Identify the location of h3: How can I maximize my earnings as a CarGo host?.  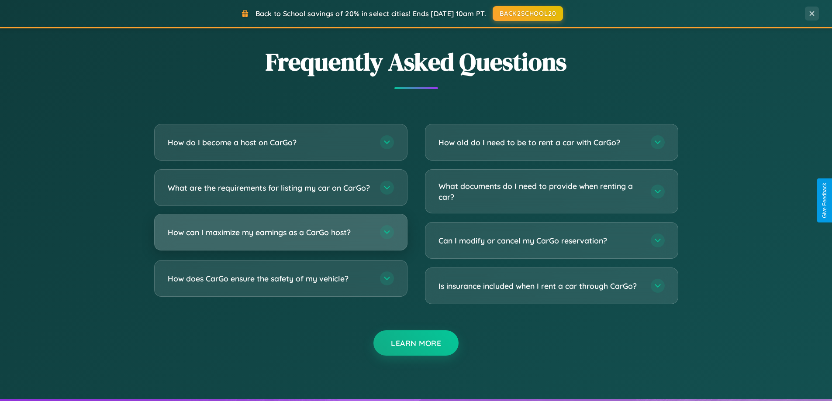
(270, 232).